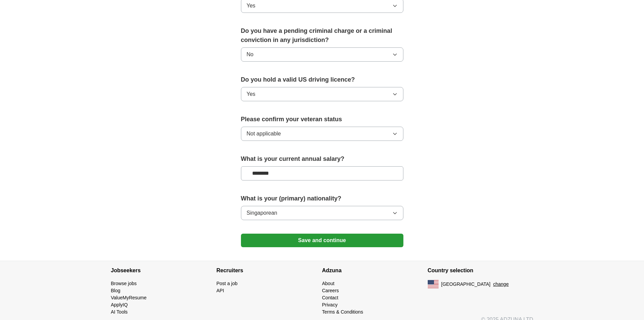 This screenshot has width=644, height=320. I want to click on span: Singaporean, so click(262, 213).